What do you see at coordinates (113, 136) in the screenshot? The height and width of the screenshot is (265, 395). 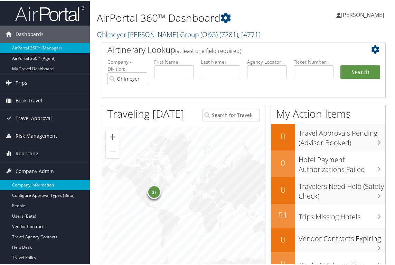 I see `button: Zoom in` at bounding box center [113, 136].